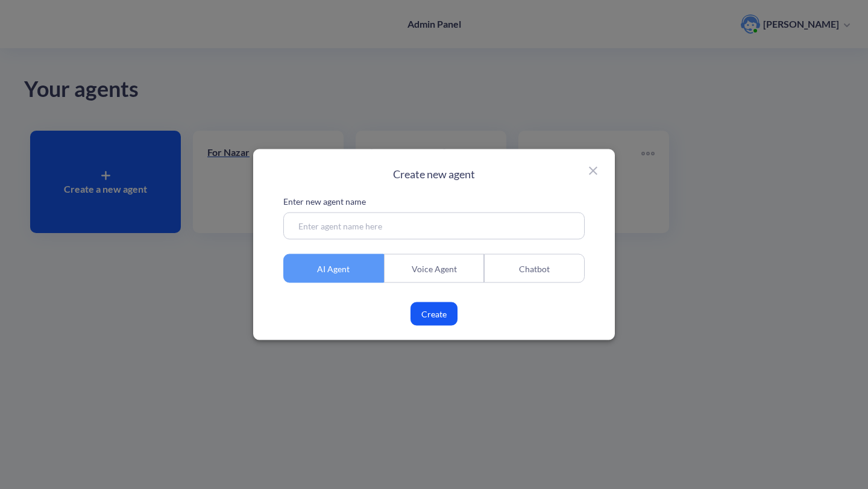 The image size is (868, 489). What do you see at coordinates (534, 268) in the screenshot?
I see `div: Chatbot` at bounding box center [534, 268].